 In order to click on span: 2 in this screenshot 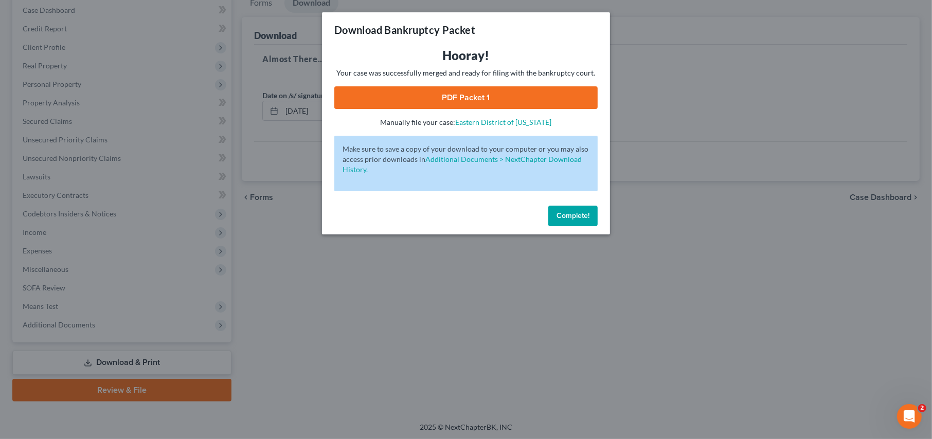, I will do `click(922, 408)`.